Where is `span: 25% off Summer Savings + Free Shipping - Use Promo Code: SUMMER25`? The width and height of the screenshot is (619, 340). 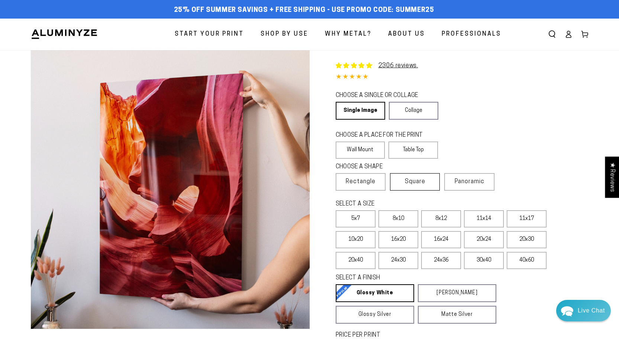 span: 25% off Summer Savings + Free Shipping - Use Promo Code: SUMMER25 is located at coordinates (304, 10).